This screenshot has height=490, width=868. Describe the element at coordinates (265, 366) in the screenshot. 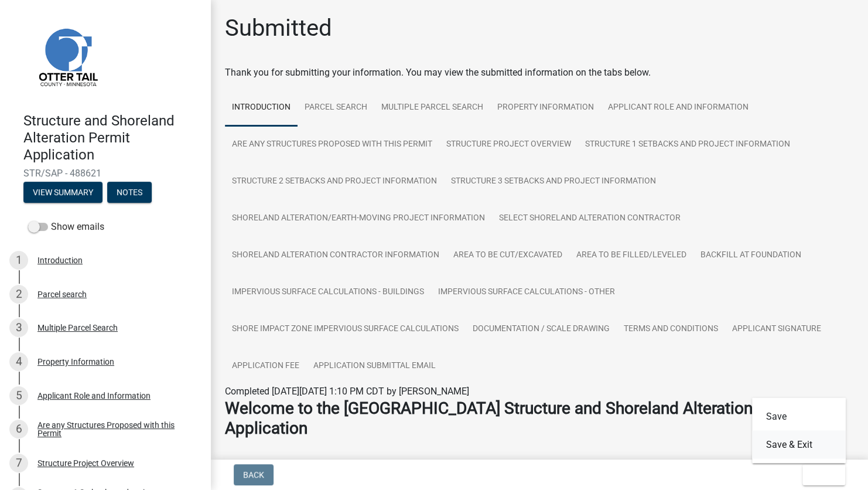

I see `a: Application Fee` at that location.